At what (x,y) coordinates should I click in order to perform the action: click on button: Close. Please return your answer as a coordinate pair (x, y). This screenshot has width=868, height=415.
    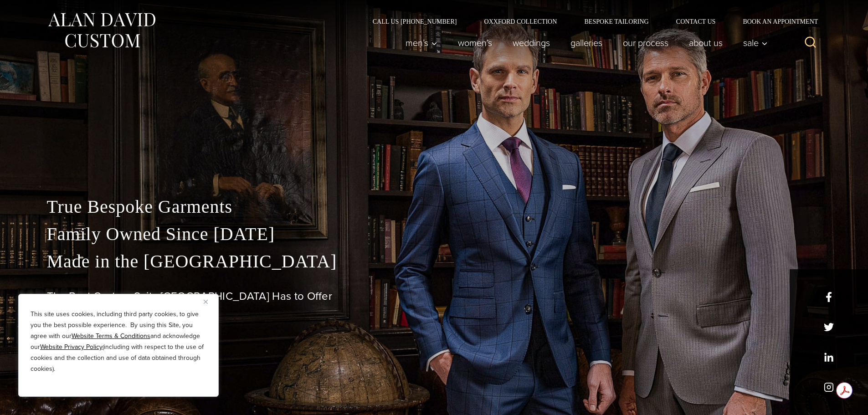
    Looking at the image, I should click on (209, 302).